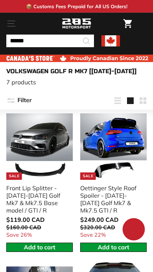 This screenshot has height=272, width=153. Describe the element at coordinates (25, 220) in the screenshot. I see `span: $119.00 CAD` at that location.